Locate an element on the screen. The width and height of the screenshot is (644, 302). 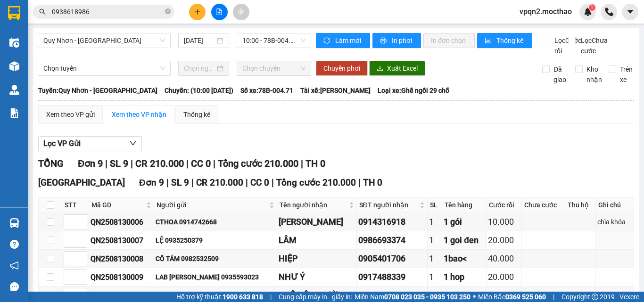
span: Người gửi is located at coordinates (212, 205).